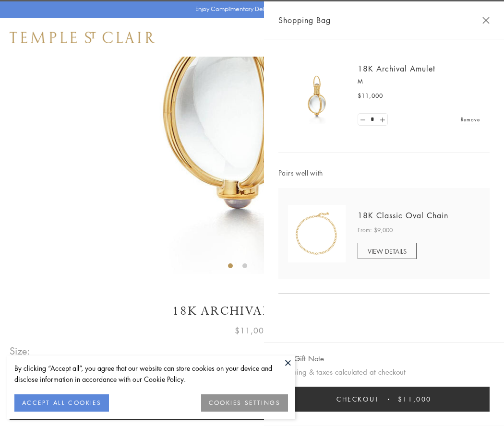  Describe the element at coordinates (61, 403) in the screenshot. I see `button: ACCEPT ALL COOKIES` at that location.